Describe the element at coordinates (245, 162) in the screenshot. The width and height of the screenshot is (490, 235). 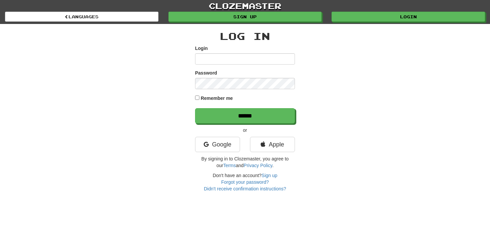
I see `p: By signing in to Clozemaster, you agree to our and .` at that location.